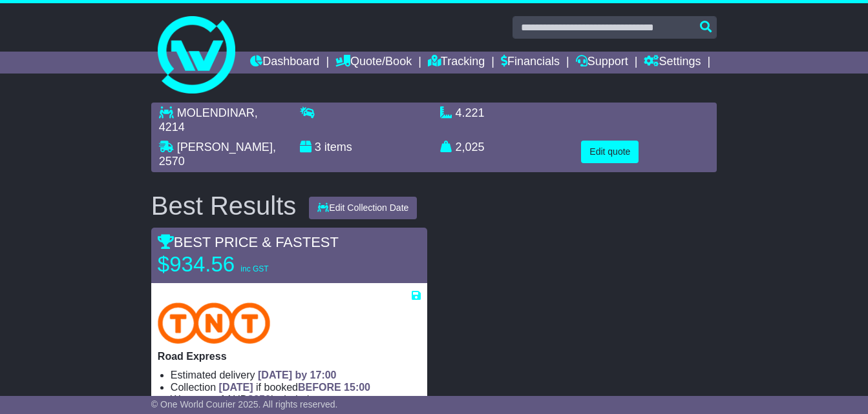 The width and height of the screenshot is (868, 414). Describe the element at coordinates (373, 63) in the screenshot. I see `a: Quote/Book` at that location.